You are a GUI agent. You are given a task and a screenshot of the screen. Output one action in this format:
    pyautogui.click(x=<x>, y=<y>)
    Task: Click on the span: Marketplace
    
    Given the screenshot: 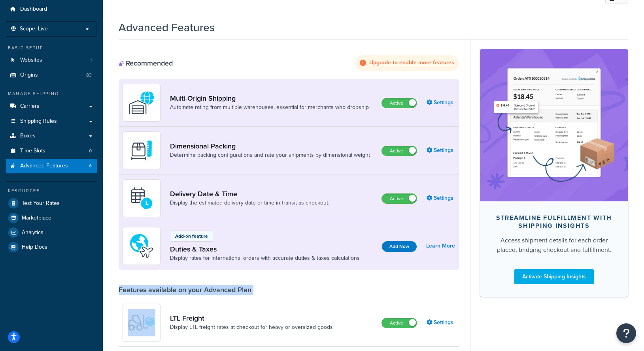 What is the action you would take?
    pyautogui.click(x=37, y=218)
    